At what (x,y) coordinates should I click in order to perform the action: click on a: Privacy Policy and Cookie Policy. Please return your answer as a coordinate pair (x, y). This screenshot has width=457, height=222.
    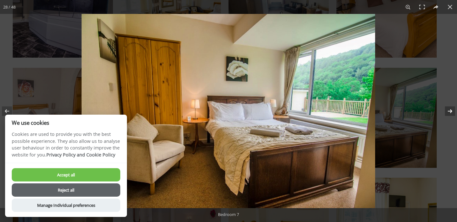
    Looking at the image, I should click on (81, 155).